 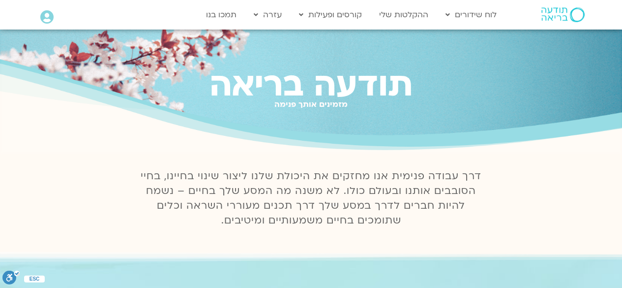 I want to click on img: תודעה בריאה, so click(x=563, y=15).